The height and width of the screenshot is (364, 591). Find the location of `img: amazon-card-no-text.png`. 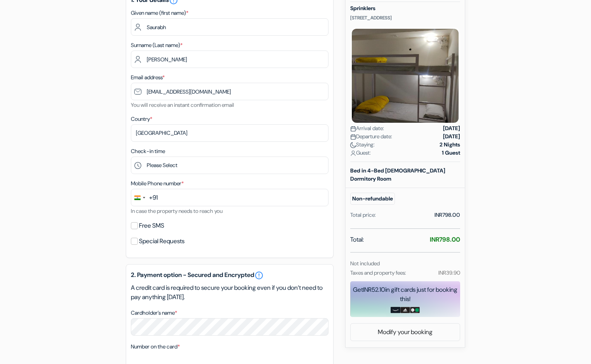

img: amazon-card-no-text.png is located at coordinates (395, 310).